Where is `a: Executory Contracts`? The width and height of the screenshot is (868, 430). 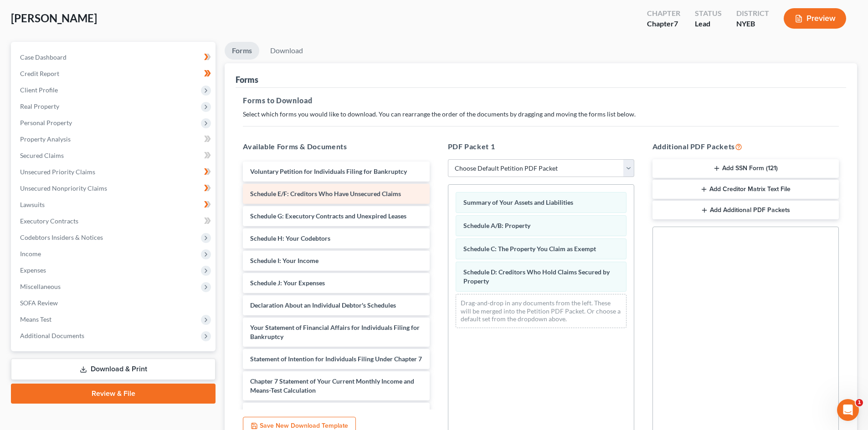
a: Executory Contracts is located at coordinates (114, 221).